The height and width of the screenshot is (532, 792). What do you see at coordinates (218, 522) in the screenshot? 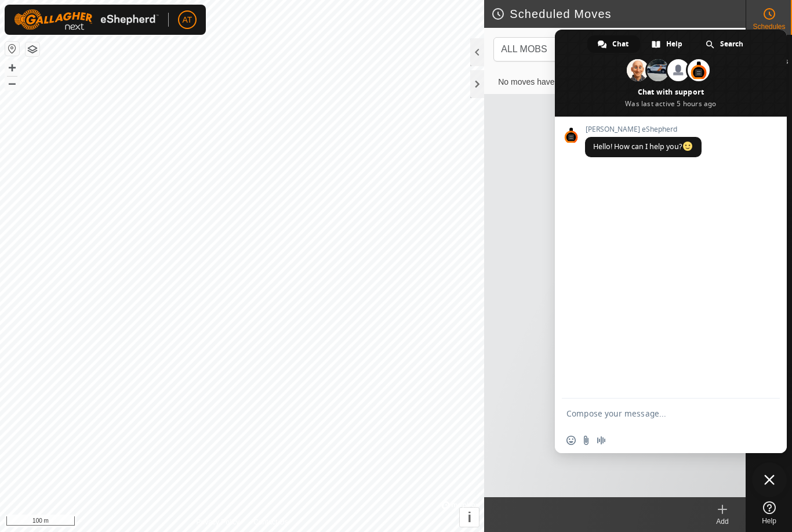
I see `a: Privacy Policy` at bounding box center [218, 522].